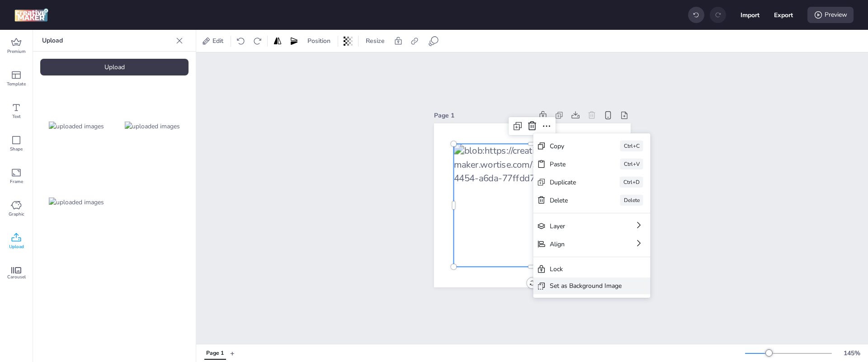 The image size is (868, 362). I want to click on span: Premium, so click(16, 52).